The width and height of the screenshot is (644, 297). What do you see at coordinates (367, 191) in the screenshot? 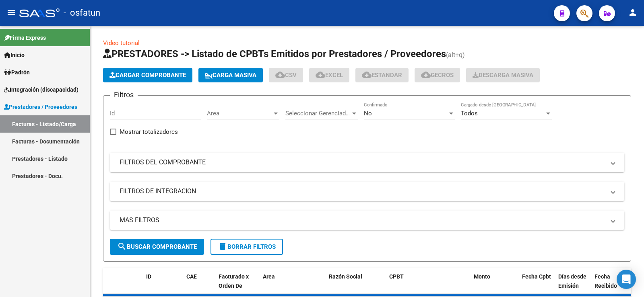
I see `mat-expansion-panel-header: FILTROS DE INTEGRACION` at bounding box center [367, 191].